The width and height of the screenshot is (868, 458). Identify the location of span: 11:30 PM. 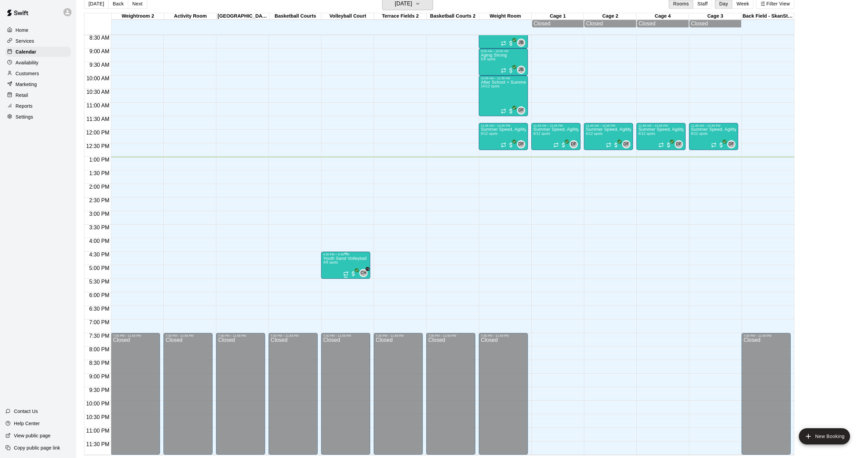
(97, 444).